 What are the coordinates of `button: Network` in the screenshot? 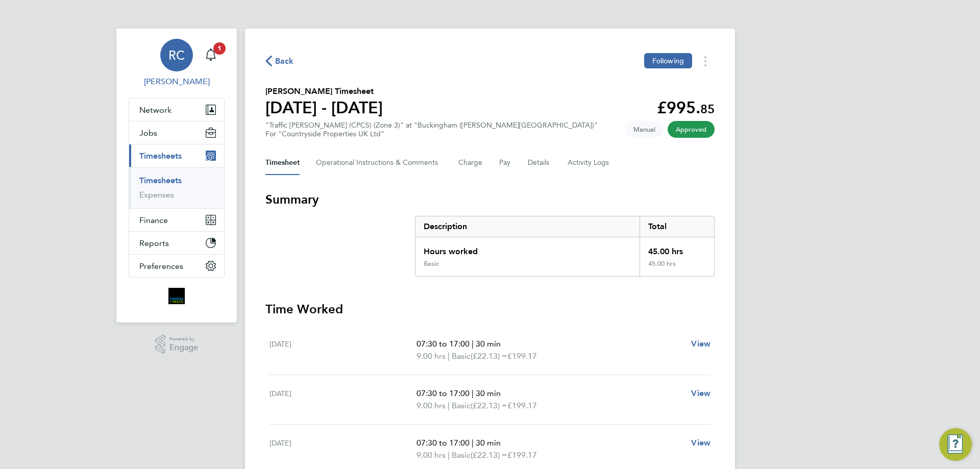 It's located at (177, 110).